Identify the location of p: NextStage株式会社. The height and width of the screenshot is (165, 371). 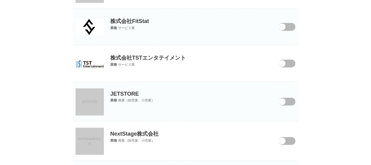
(186, 129).